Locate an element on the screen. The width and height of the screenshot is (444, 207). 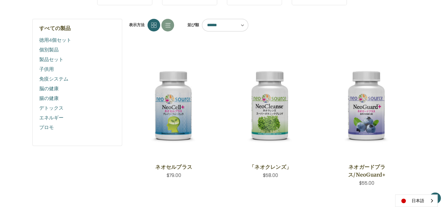
a: 子供用 is located at coordinates (77, 69).